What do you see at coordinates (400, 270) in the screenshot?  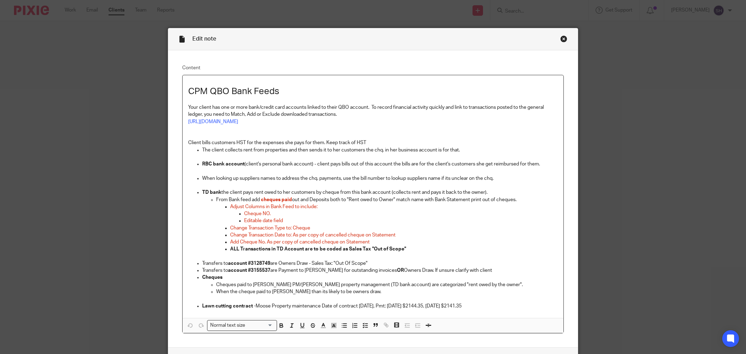 I see `strong: OR` at bounding box center [400, 270].